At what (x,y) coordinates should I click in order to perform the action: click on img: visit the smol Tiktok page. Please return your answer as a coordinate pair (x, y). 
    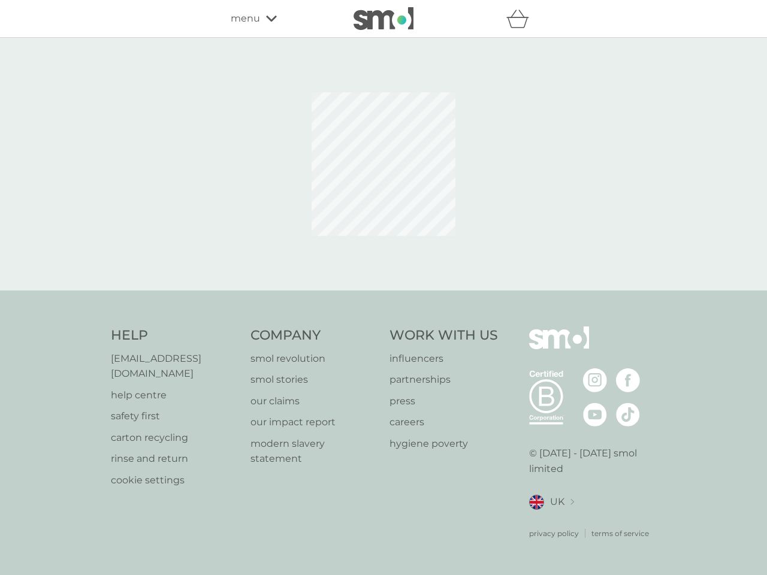
    Looking at the image, I should click on (628, 415).